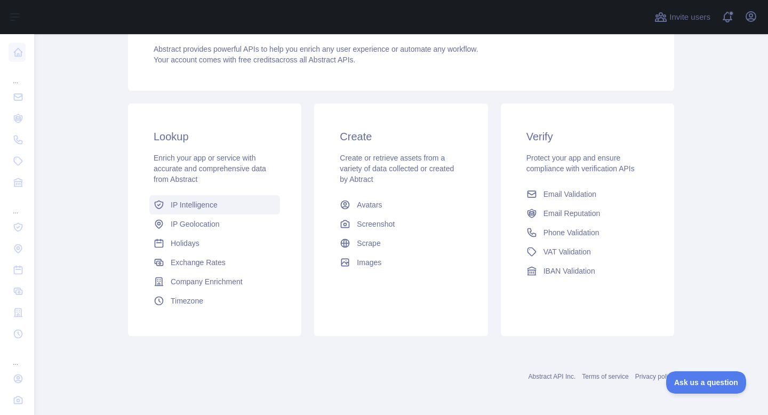 This screenshot has width=768, height=415. What do you see at coordinates (214, 243) in the screenshot?
I see `a: Holidays` at bounding box center [214, 243].